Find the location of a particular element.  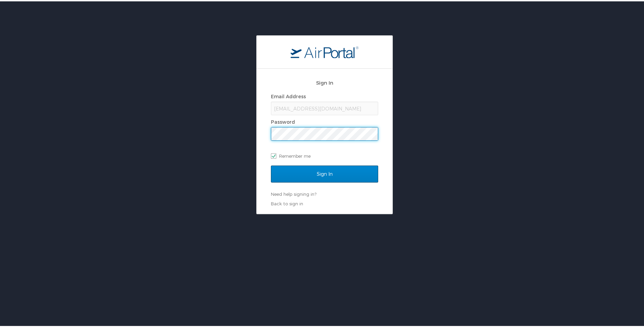

label: Password is located at coordinates (283, 120).